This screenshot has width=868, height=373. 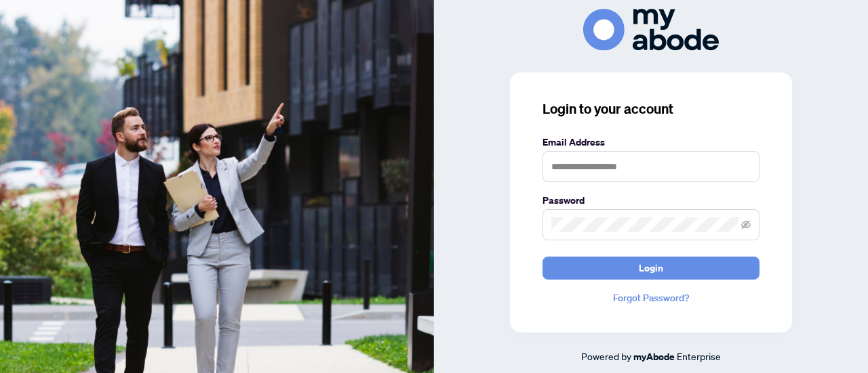 I want to click on span: Login, so click(x=651, y=269).